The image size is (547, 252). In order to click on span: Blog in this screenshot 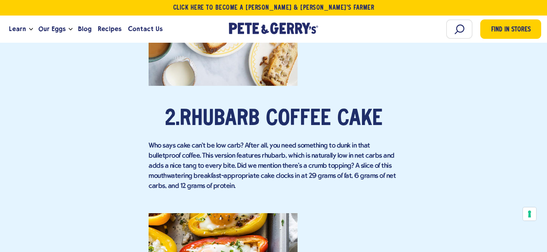, I will do `click(85, 29)`.